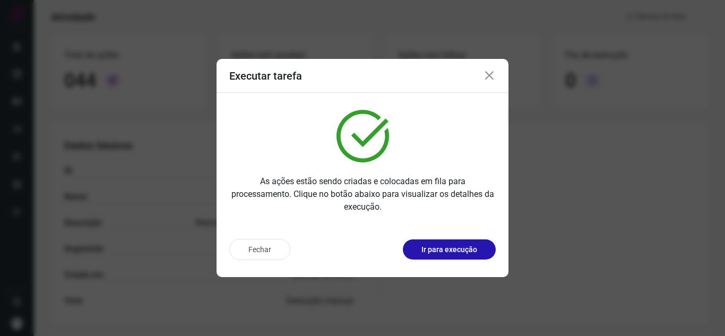 Image resolution: width=725 pixels, height=336 pixels. I want to click on button: Fechar, so click(260, 249).